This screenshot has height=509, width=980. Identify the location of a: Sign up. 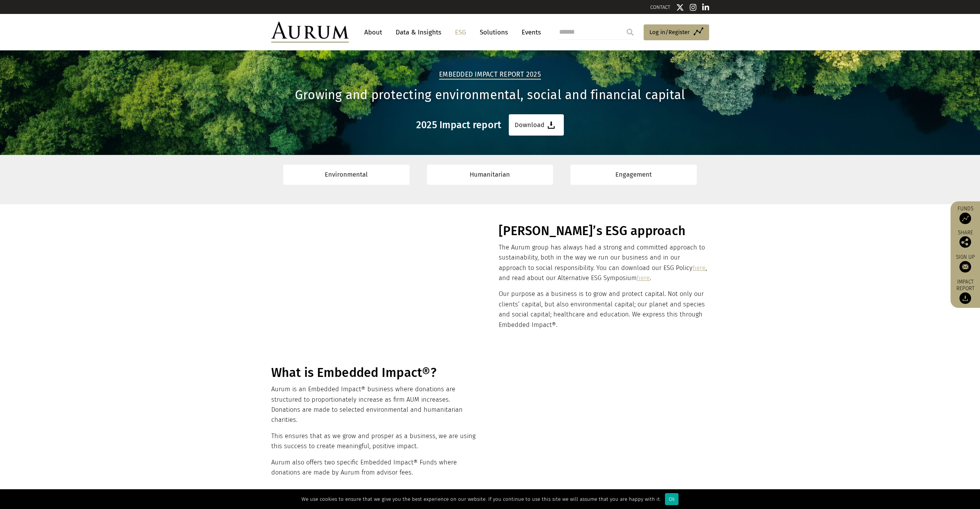
(965, 263).